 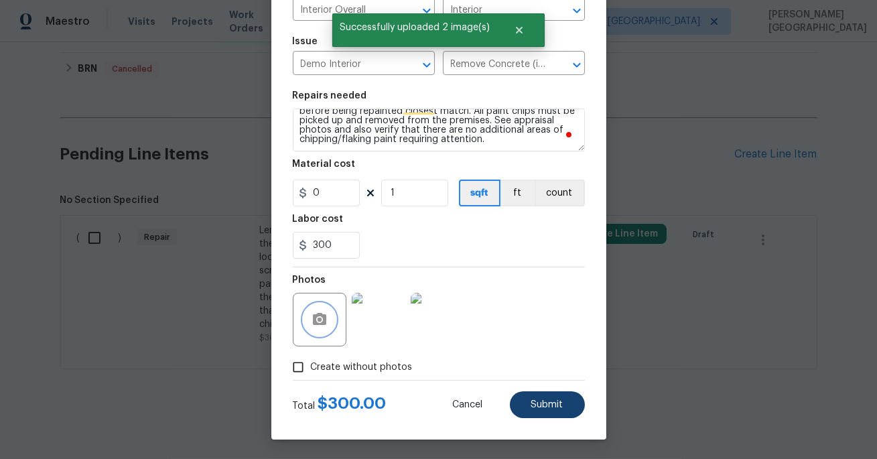 What do you see at coordinates (517, 193) in the screenshot?
I see `button: ft` at bounding box center [517, 193].